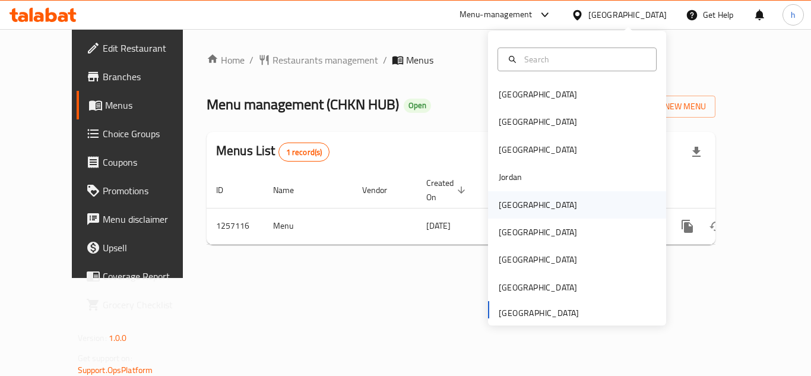 The height and width of the screenshot is (376, 811). What do you see at coordinates (226, 60) in the screenshot?
I see `a: Home` at bounding box center [226, 60].